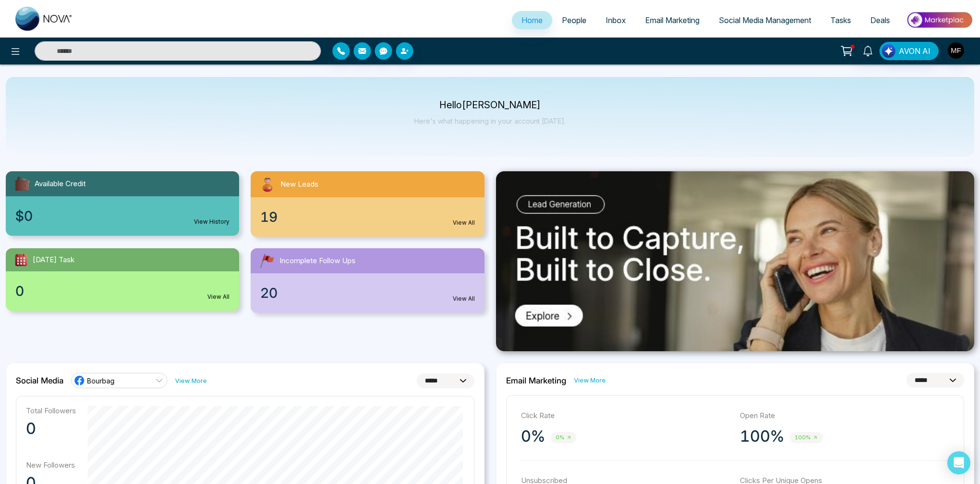 This screenshot has height=484, width=980. Describe the element at coordinates (536, 381) in the screenshot. I see `h2: Email Marketing` at that location.